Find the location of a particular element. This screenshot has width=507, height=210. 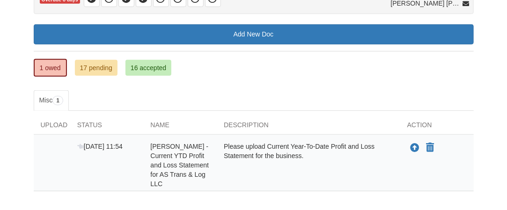

a: Add New Doc is located at coordinates (254, 34).